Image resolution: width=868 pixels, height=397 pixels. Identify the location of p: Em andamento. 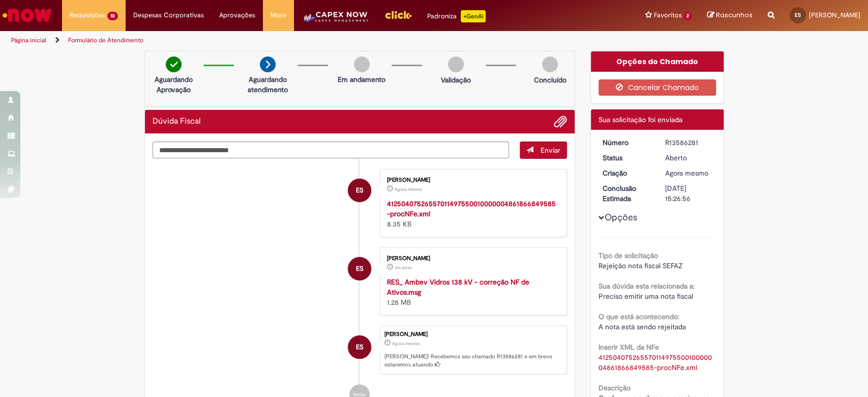
(361, 80).